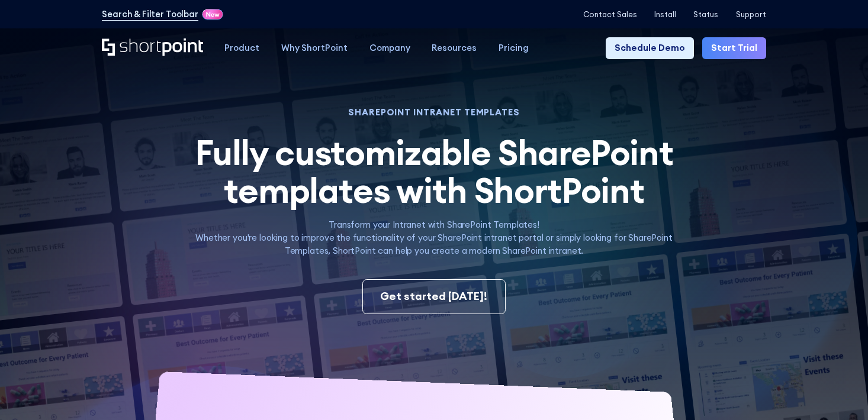  What do you see at coordinates (706, 14) in the screenshot?
I see `p: Status` at bounding box center [706, 14].